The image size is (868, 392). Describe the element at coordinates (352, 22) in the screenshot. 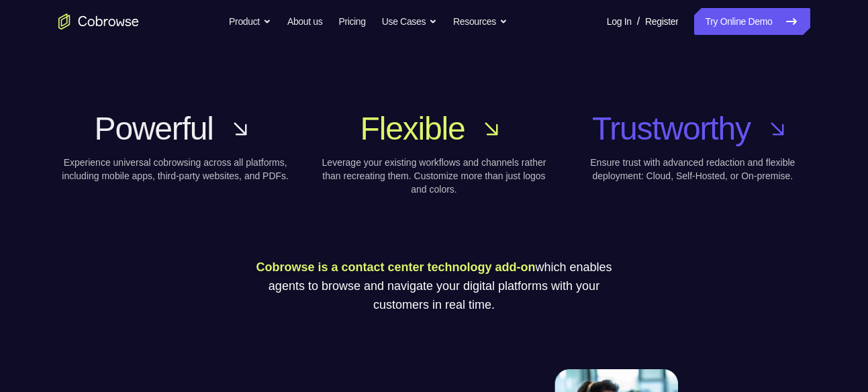

I see `a: Pricing` at that location.